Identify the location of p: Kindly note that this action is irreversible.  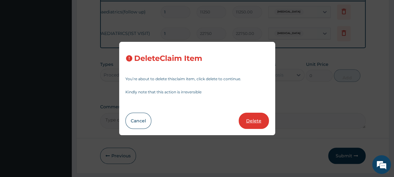
(197, 92).